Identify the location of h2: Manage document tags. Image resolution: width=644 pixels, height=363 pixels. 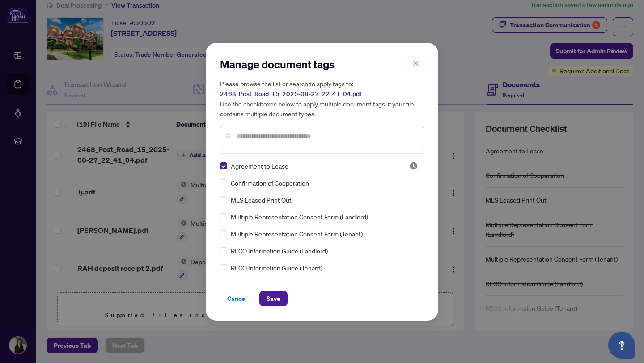
(322, 64).